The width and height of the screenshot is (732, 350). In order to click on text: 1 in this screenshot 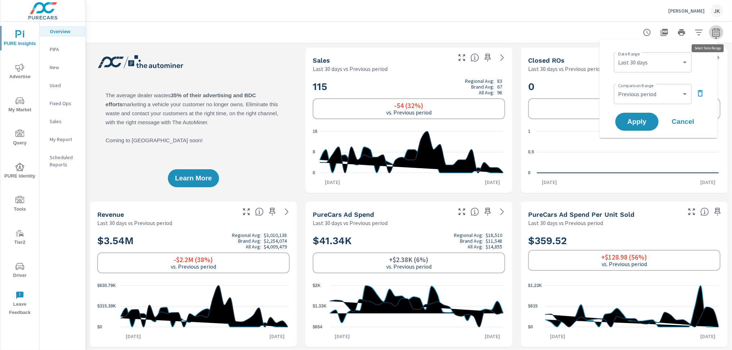, I will do `click(529, 131)`.